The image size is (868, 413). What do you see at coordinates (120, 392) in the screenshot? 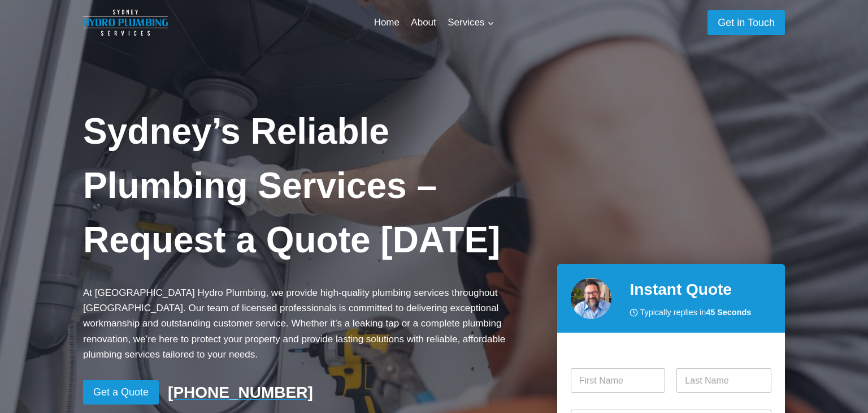
I see `a: Get a Quote` at bounding box center [120, 392].